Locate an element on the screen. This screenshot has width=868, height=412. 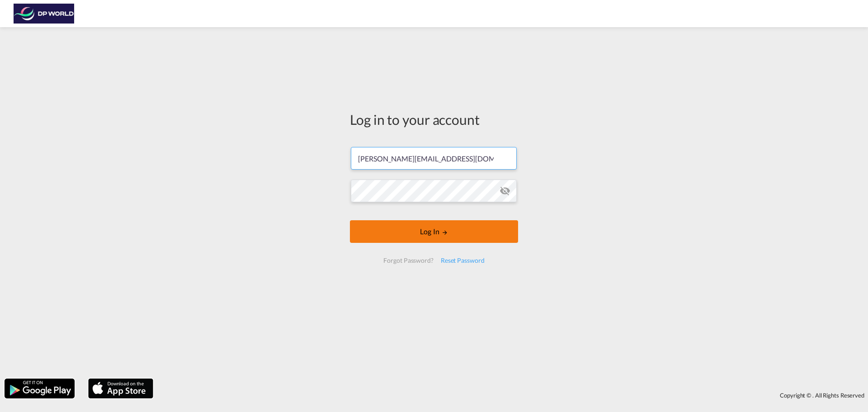
input: Enter email/phone number is located at coordinates (433, 158).